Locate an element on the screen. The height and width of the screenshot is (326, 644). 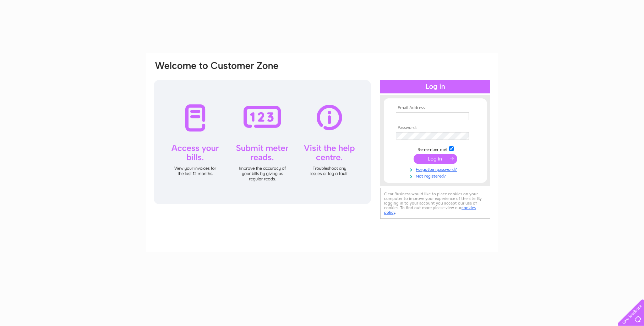
a: cookies policy is located at coordinates (430, 210).